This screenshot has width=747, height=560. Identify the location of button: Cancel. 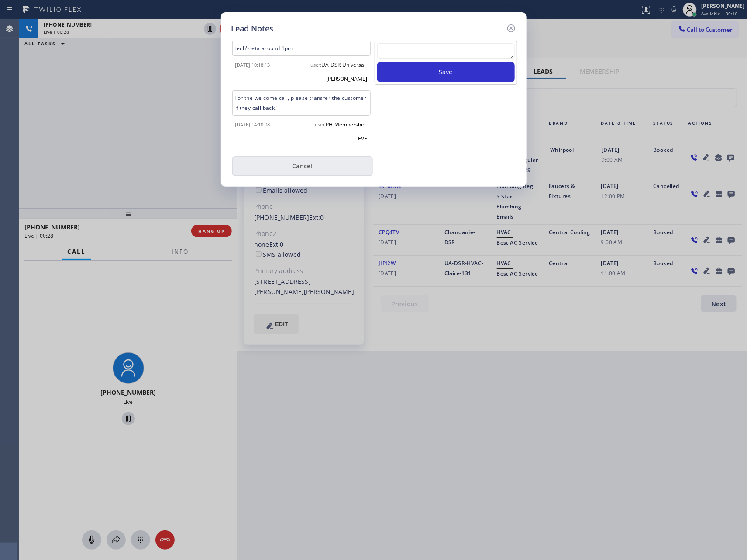
(303, 166).